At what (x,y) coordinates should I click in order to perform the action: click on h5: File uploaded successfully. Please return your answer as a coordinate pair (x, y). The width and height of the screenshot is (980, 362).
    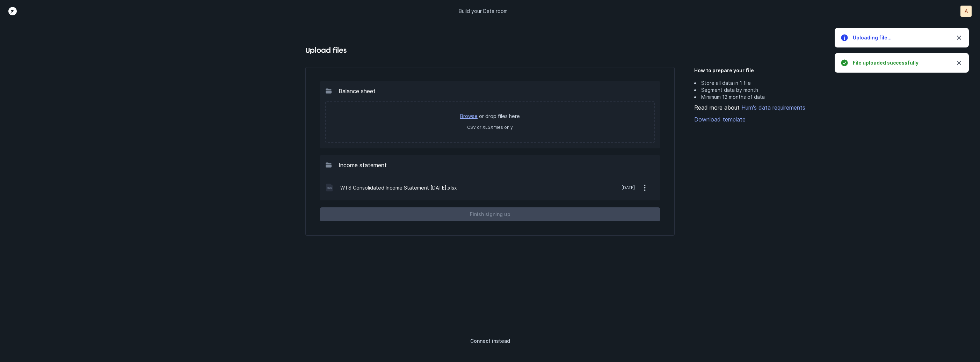
    Looking at the image, I should click on (901, 63).